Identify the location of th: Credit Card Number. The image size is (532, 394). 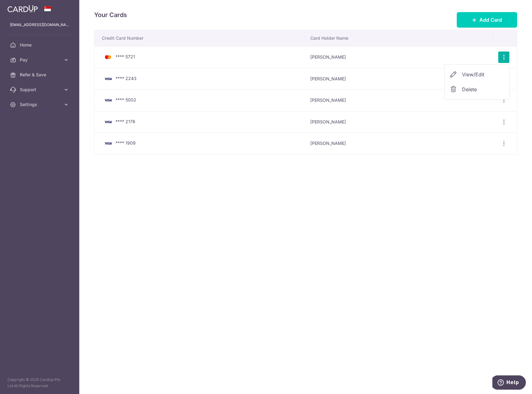
(200, 38).